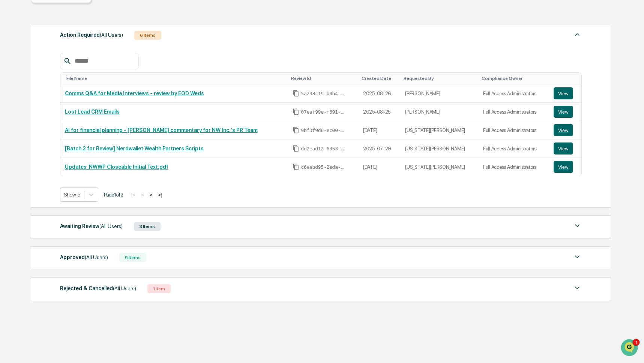  Describe the element at coordinates (134, 93) in the screenshot. I see `a: Comms Q&A for Media Interviews - review by EOD Weds` at that location.